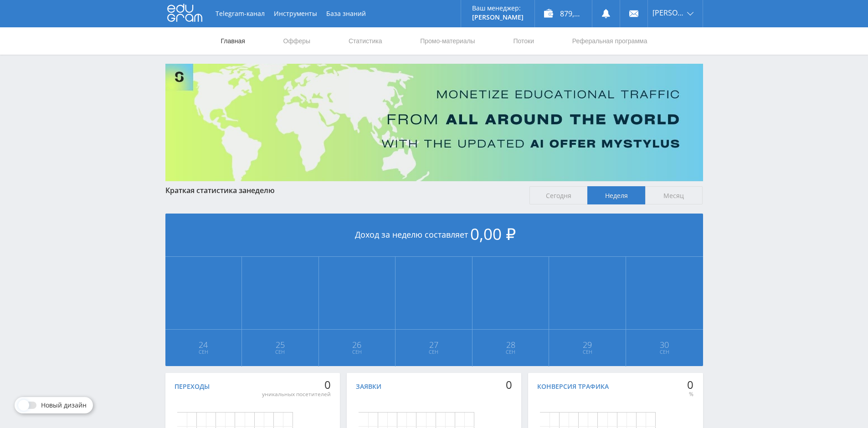 The width and height of the screenshot is (868, 428). What do you see at coordinates (558, 196) in the screenshot?
I see `span: Сегодня` at bounding box center [558, 196].